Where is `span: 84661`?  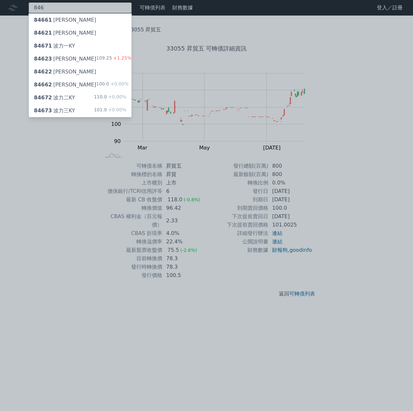 span: 84661 is located at coordinates (43, 20).